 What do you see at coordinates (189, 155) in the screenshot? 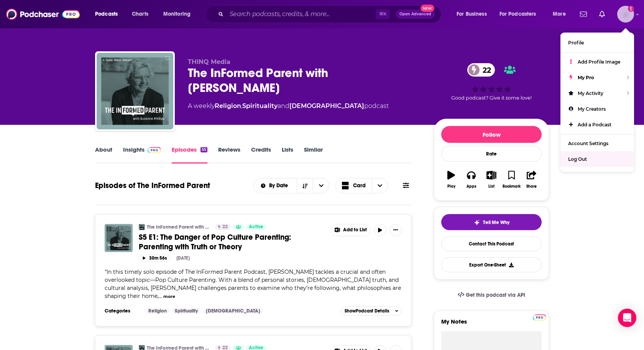
I see `a: Episodes55` at bounding box center [189, 155].